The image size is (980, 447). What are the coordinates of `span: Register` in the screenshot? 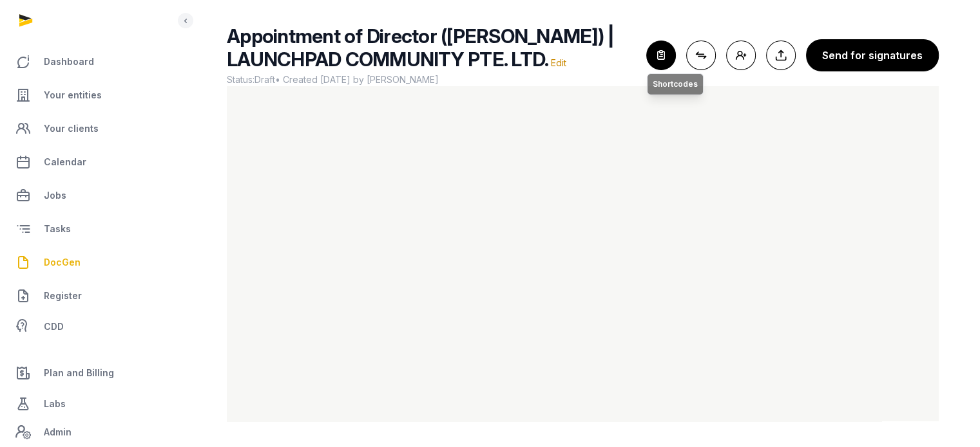 It's located at (63, 296).